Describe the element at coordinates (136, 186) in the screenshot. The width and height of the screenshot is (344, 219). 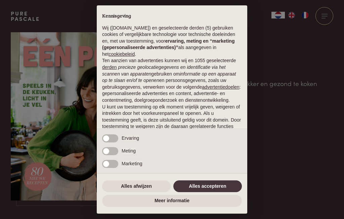
I see `button: Alles afwijzen` at that location.